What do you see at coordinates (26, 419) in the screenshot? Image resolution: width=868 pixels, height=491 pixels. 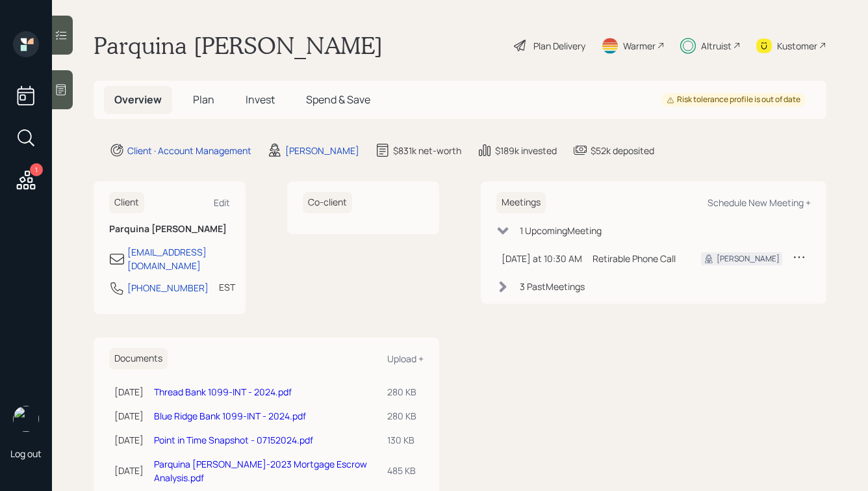 I see `img: hunter_neumayer.jpg` at bounding box center [26, 419].